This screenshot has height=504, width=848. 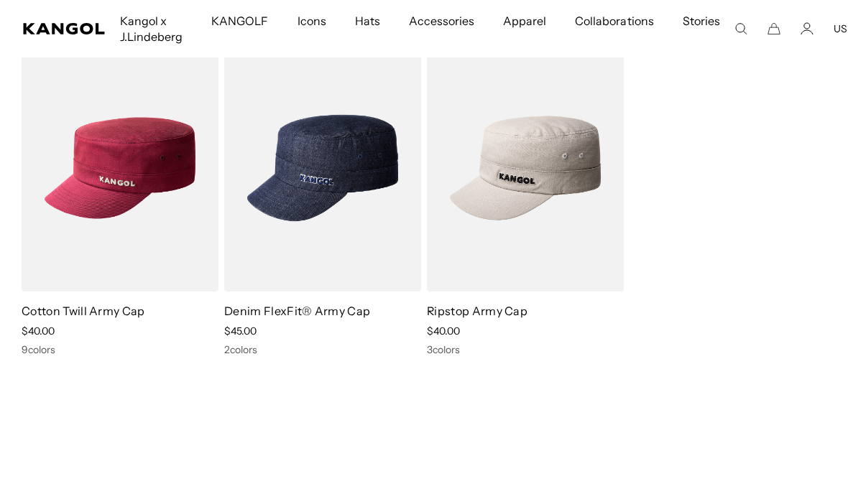 What do you see at coordinates (297, 310) in the screenshot?
I see `a: Denim FlexFit® Army Cap` at bounding box center [297, 310].